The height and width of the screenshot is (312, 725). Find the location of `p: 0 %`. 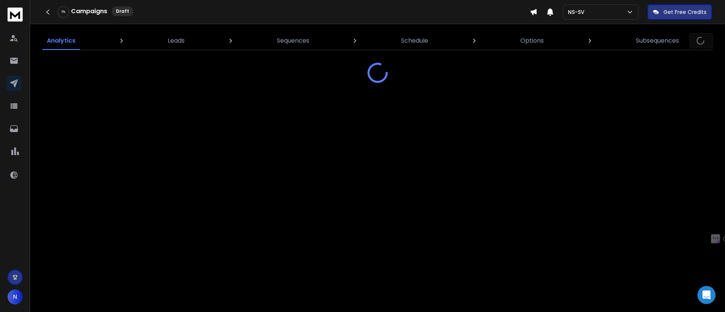

p: 0 % is located at coordinates (63, 12).